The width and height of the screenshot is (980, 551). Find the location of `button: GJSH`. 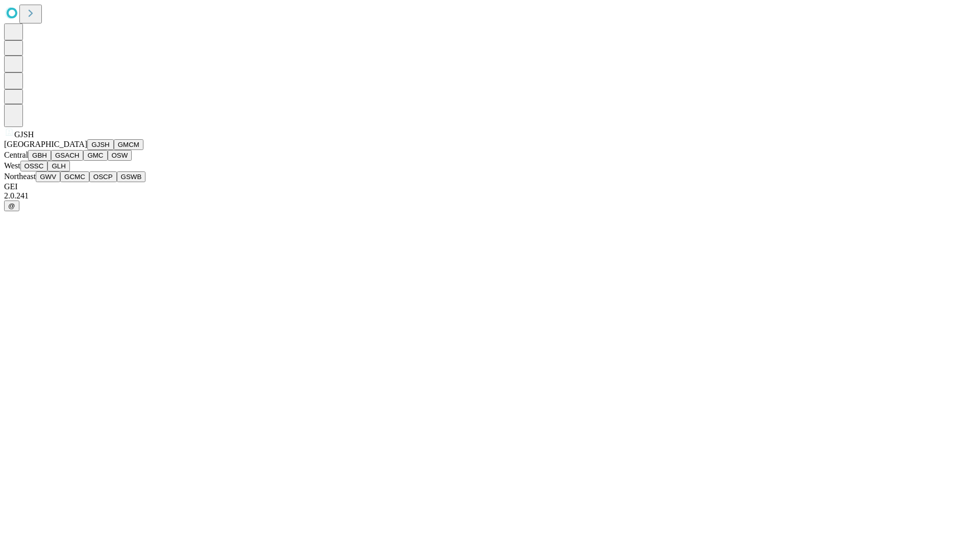

button: GJSH is located at coordinates (100, 144).